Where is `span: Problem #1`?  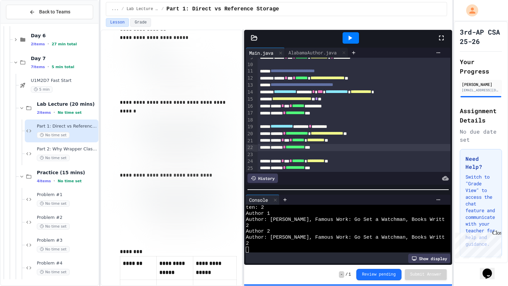
span: Problem #1 is located at coordinates (67, 194).